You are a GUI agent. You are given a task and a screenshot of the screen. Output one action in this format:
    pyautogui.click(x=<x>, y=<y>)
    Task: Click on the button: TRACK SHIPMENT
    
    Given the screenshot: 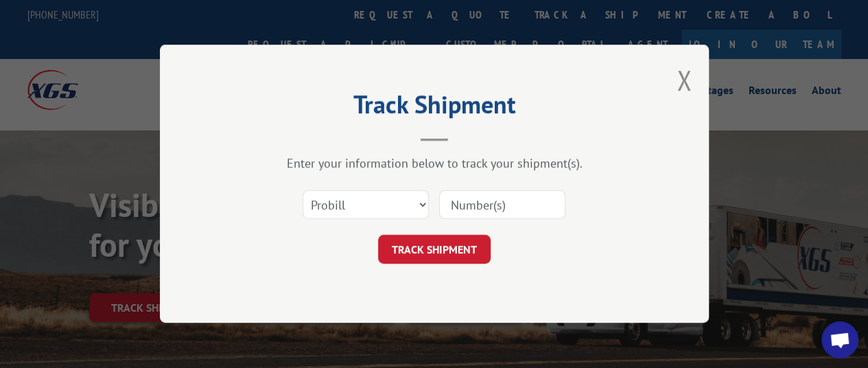 What is the action you would take?
    pyautogui.click(x=434, y=250)
    